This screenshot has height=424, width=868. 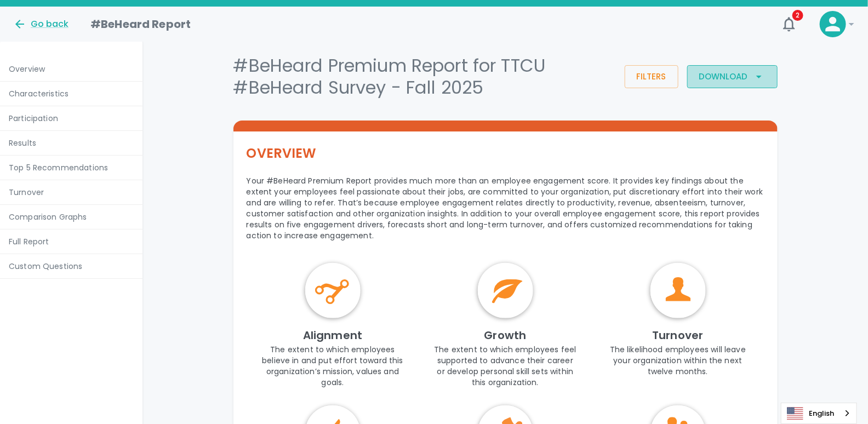 I want to click on span: 2, so click(x=798, y=15).